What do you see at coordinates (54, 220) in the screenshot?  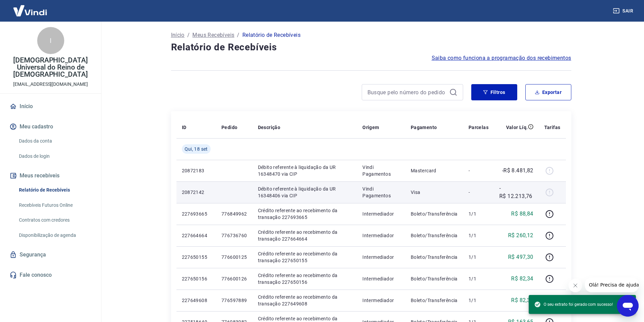 I see `a: Contratos com credores` at bounding box center [54, 220].